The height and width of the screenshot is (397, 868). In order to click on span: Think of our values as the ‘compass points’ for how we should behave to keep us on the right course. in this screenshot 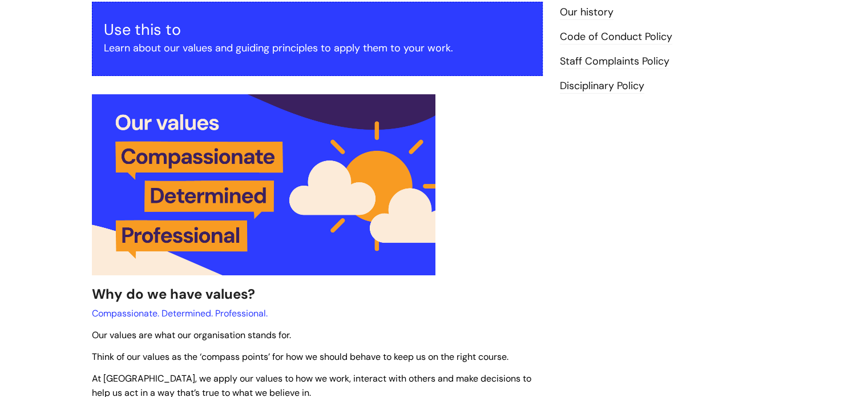, I will do `click(300, 356)`.